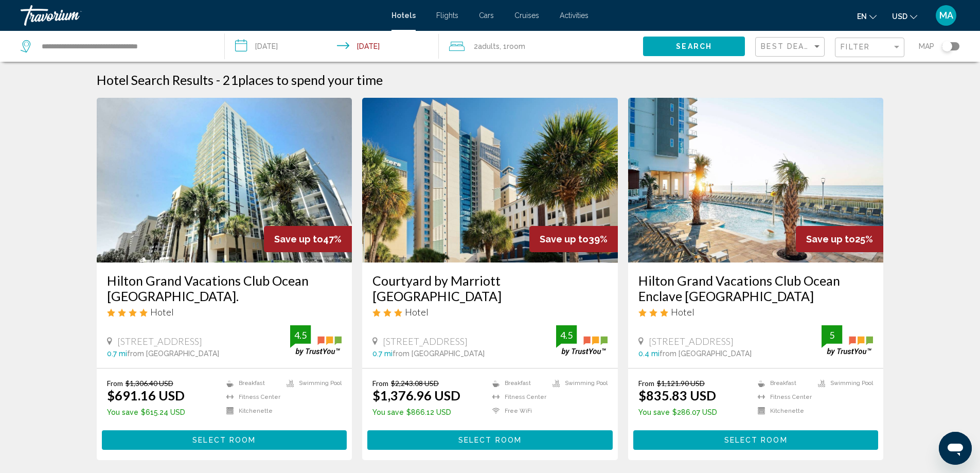 Image resolution: width=980 pixels, height=473 pixels. I want to click on a: Travorium, so click(201, 15).